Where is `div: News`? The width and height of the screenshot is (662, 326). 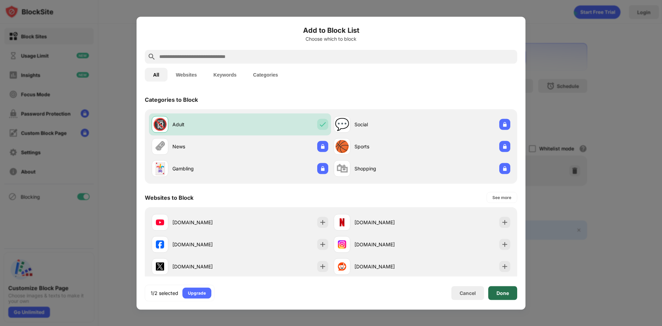
div: News is located at coordinates (206, 146).